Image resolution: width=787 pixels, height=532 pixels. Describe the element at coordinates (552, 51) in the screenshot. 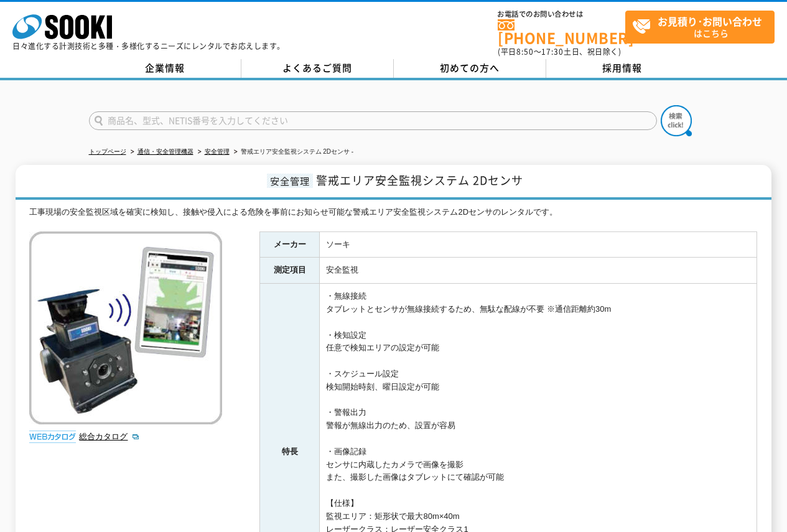

I see `span: 17:30` at that location.